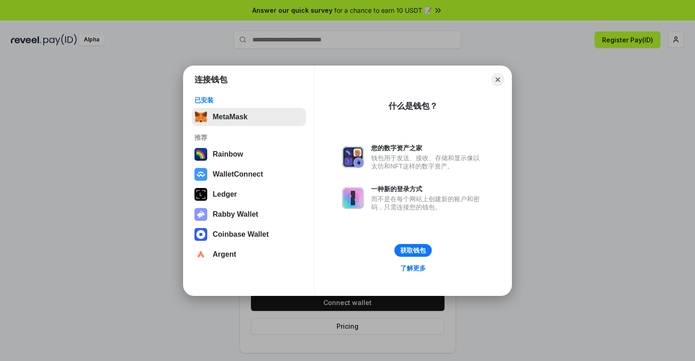 Image resolution: width=695 pixels, height=361 pixels. Describe the element at coordinates (249, 117) in the screenshot. I see `button: MetaMask` at that location.